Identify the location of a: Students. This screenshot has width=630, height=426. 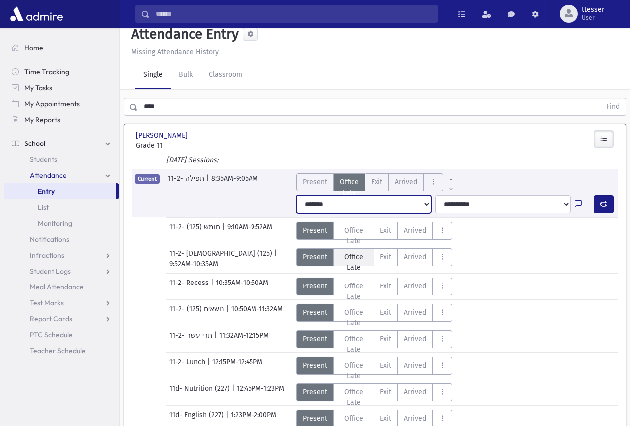
(61, 159).